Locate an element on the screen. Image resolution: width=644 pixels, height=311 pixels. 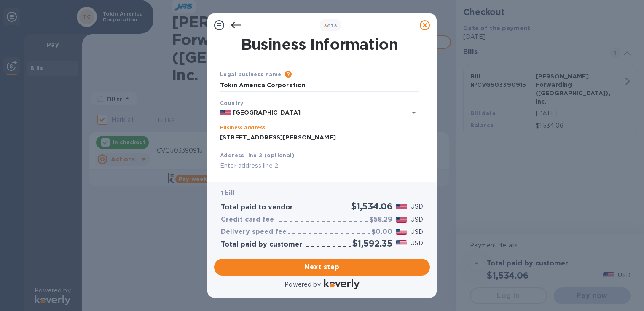
b: Address line 2 (optional) is located at coordinates (257, 155).